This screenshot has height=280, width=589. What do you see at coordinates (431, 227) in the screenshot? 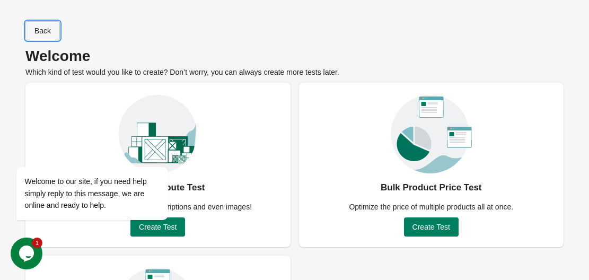
I see `button: Create Test` at bounding box center [431, 227].